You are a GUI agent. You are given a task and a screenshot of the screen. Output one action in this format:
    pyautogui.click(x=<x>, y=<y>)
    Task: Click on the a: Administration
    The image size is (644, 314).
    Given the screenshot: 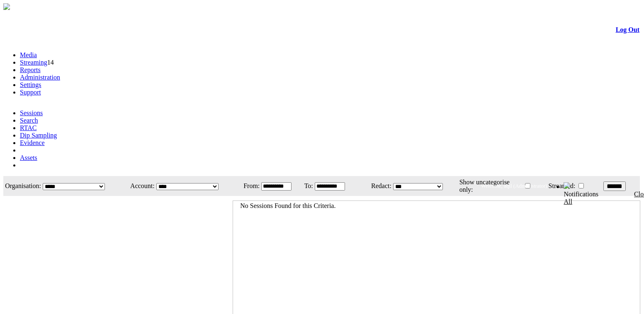 What is the action you would take?
    pyautogui.click(x=40, y=77)
    